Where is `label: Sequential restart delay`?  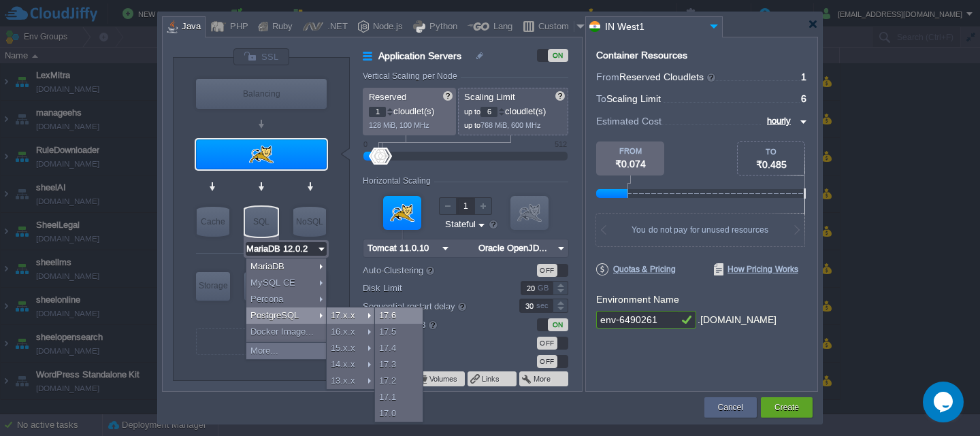 label: Sequential restart delay is located at coordinates (431, 306).